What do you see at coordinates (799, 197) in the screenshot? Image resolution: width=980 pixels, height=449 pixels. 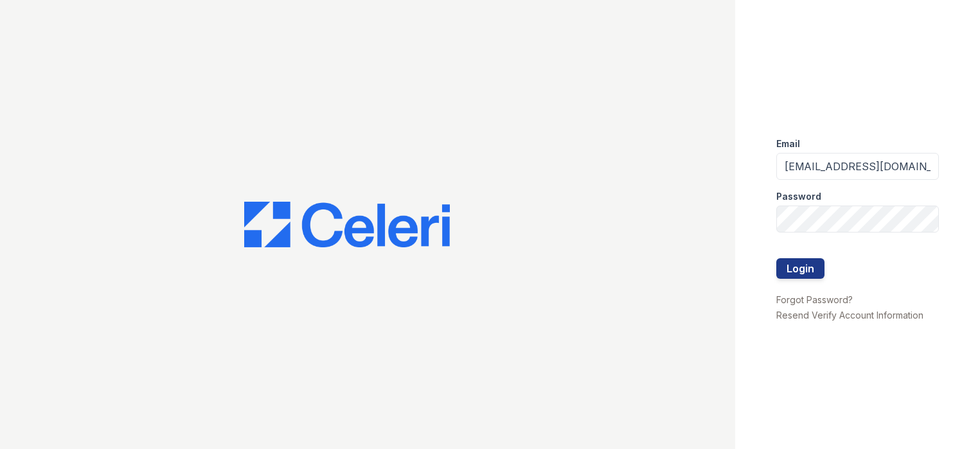 I see `label: Password` at bounding box center [799, 197].